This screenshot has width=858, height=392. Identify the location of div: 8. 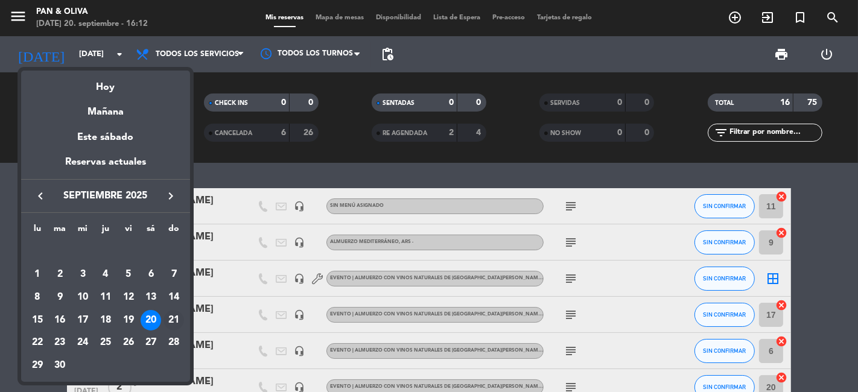
(37, 298).